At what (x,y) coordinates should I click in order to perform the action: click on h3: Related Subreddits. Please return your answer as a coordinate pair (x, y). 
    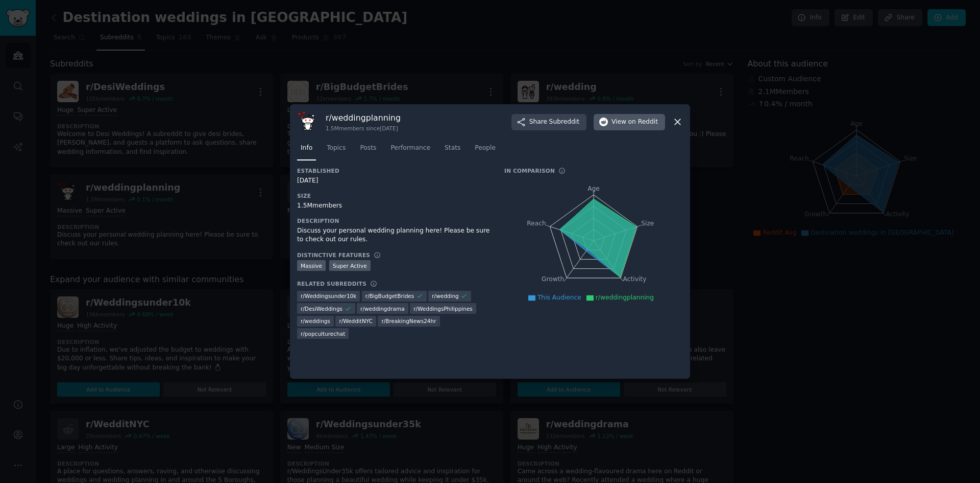
    Looking at the image, I should click on (332, 284).